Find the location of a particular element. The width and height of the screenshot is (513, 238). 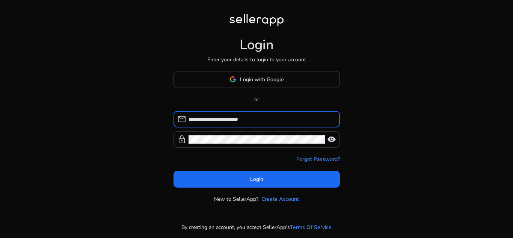

span: Login with Google is located at coordinates (262, 79).